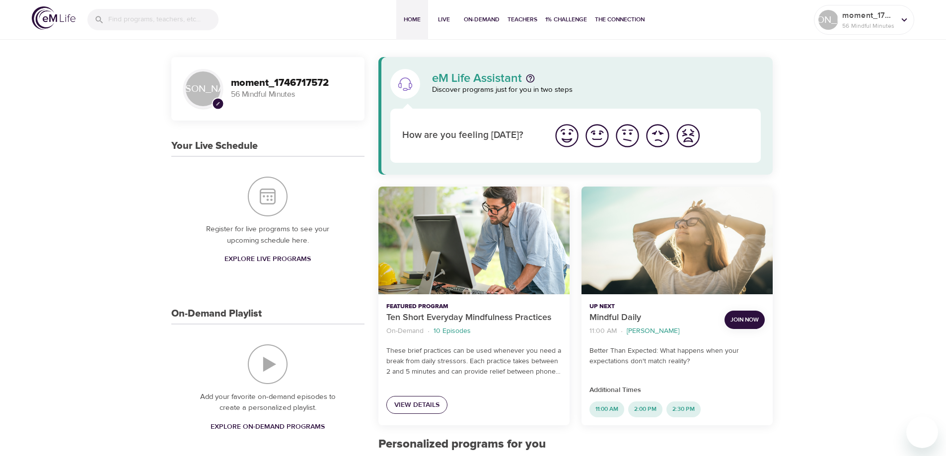  I want to click on p: Ten Short Everyday Mindfulness Practices, so click(474, 318).